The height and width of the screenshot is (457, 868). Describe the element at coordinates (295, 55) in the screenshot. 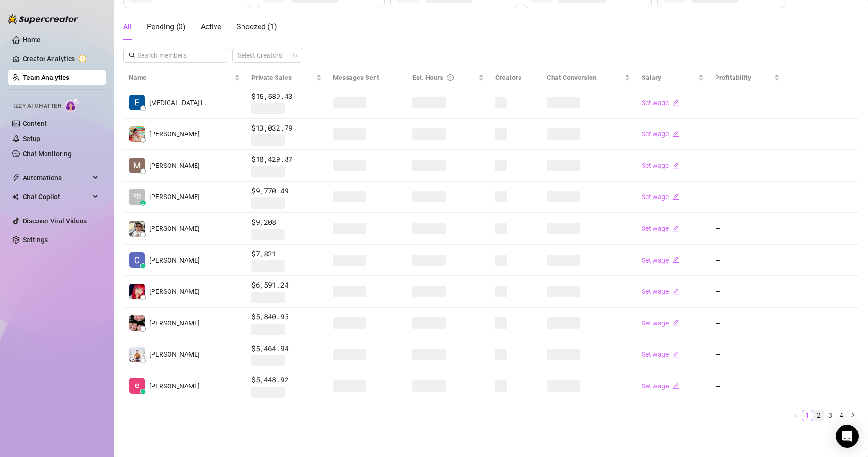

I see `span: team` at that location.